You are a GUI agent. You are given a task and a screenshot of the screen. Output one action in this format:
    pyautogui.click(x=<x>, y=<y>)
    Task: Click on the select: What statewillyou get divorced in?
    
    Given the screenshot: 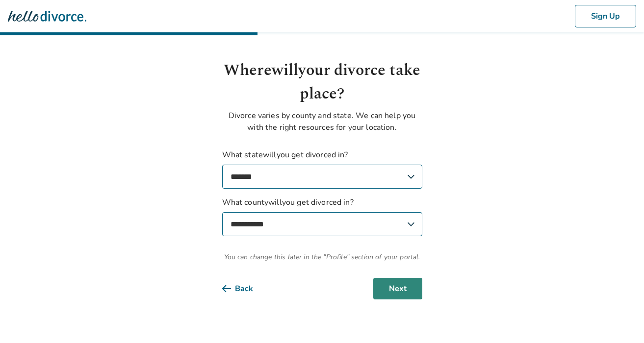 What is the action you would take?
    pyautogui.click(x=323, y=176)
    